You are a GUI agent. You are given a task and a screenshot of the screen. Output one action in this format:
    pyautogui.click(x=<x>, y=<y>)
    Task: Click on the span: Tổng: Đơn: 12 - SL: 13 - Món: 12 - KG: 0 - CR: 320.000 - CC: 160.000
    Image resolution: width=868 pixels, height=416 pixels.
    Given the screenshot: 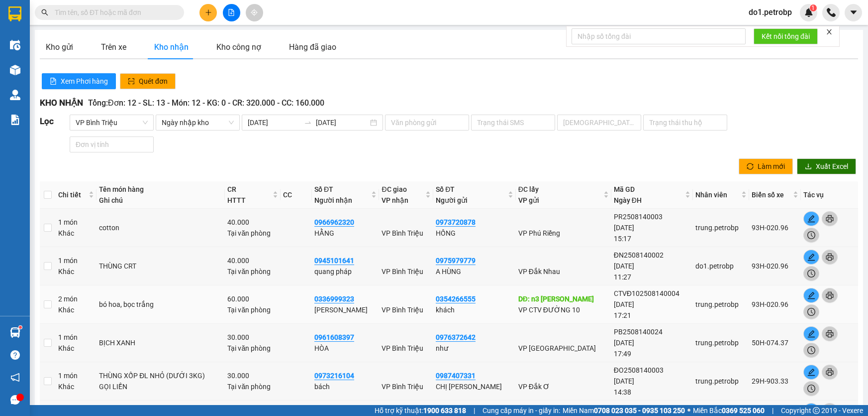 What is the action you would take?
    pyautogui.click(x=206, y=103)
    